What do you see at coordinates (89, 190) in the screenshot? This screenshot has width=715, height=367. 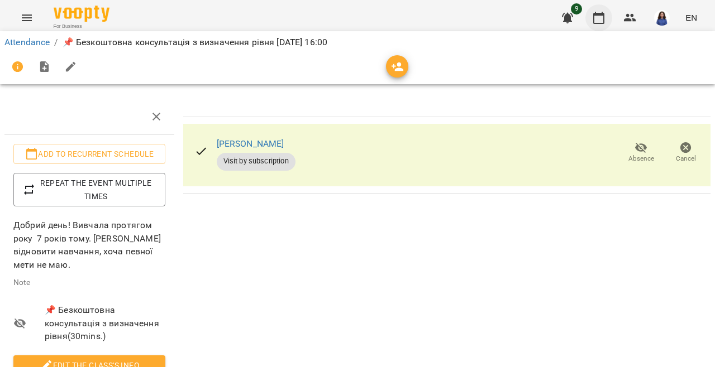 I see `button: Repeat the event multiple times` at bounding box center [89, 190].